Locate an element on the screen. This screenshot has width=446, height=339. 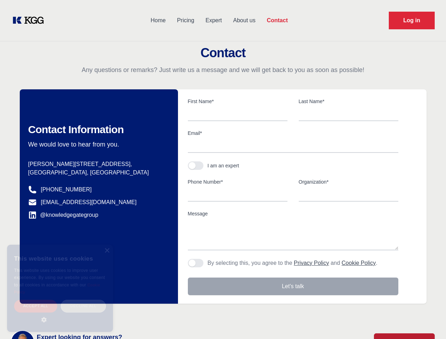
label: First Name* is located at coordinates (238, 101).